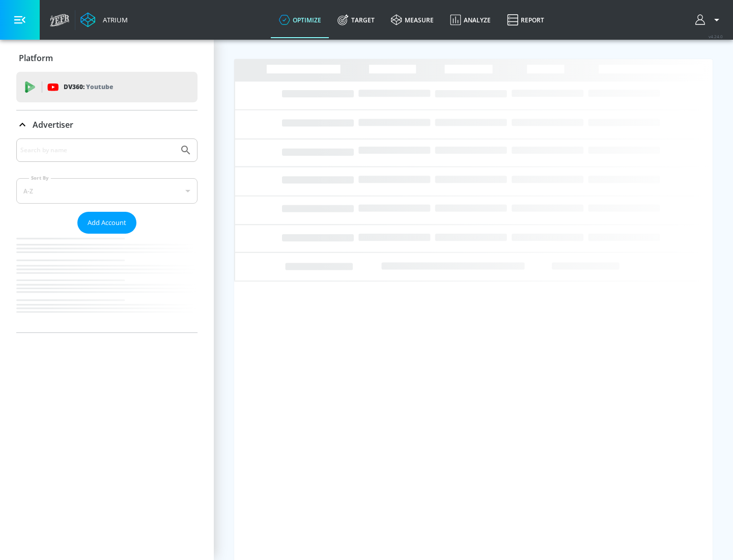 This screenshot has height=560, width=733. Describe the element at coordinates (113, 20) in the screenshot. I see `div: Atrium` at that location.